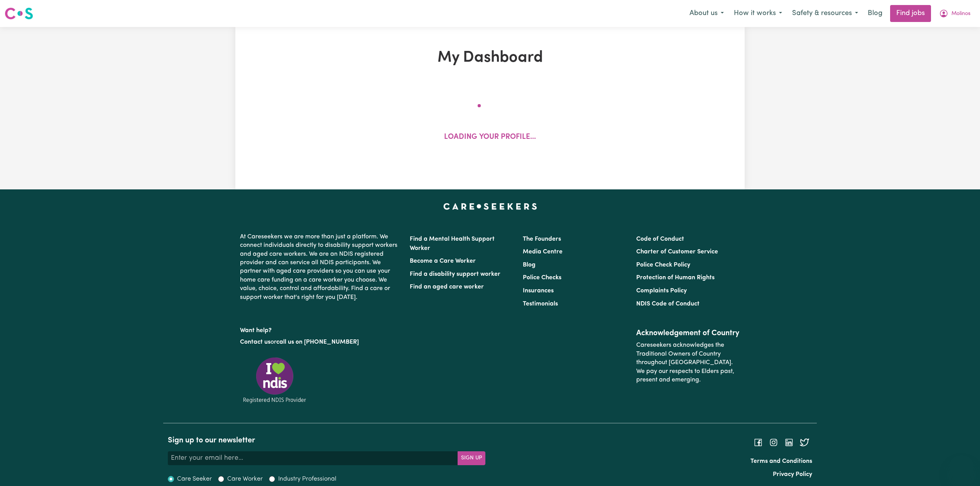 The width and height of the screenshot is (980, 486). What do you see at coordinates (490, 137) in the screenshot?
I see `p: Loading your profile...` at bounding box center [490, 137].